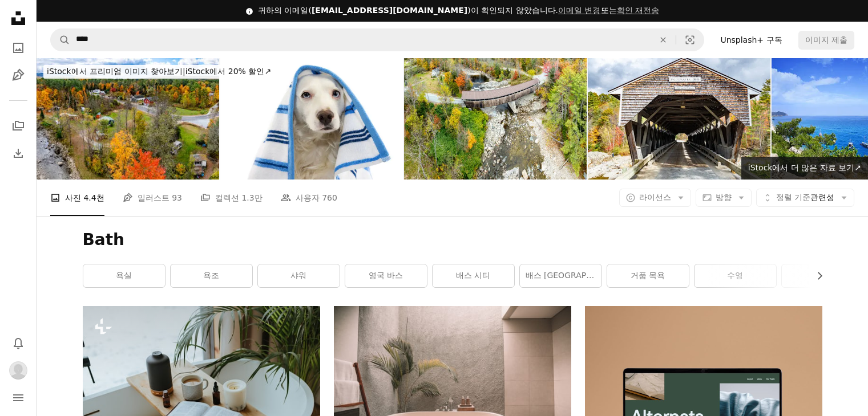 The width and height of the screenshot is (868, 416). I want to click on span: 또는, so click(609, 10).